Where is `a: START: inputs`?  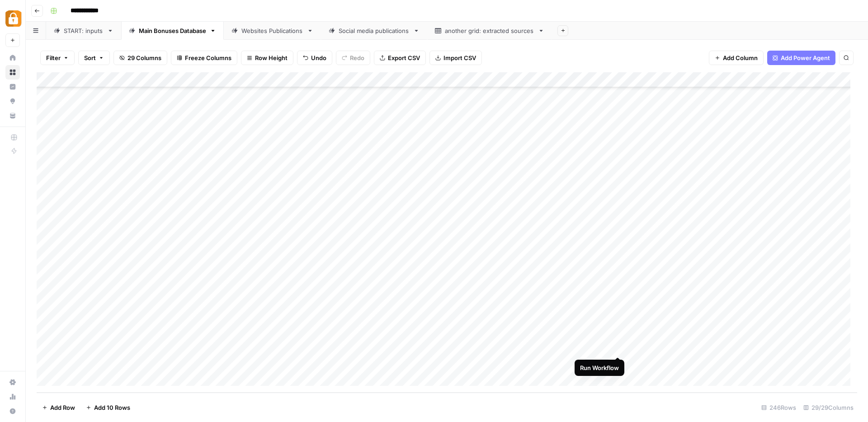 a: START: inputs is located at coordinates (84, 30).